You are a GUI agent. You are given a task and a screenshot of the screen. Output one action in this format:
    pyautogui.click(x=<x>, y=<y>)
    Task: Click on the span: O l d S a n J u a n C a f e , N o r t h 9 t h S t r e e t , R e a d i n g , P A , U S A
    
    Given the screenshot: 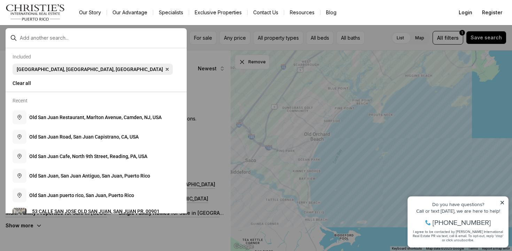 What is the action you would take?
    pyautogui.click(x=88, y=157)
    